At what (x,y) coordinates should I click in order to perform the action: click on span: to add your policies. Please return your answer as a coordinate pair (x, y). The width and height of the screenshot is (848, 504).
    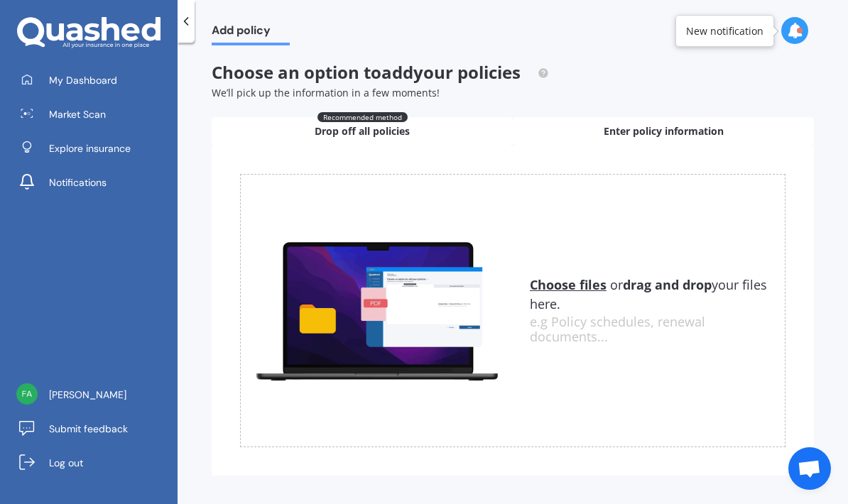
    Looking at the image, I should click on (442, 71).